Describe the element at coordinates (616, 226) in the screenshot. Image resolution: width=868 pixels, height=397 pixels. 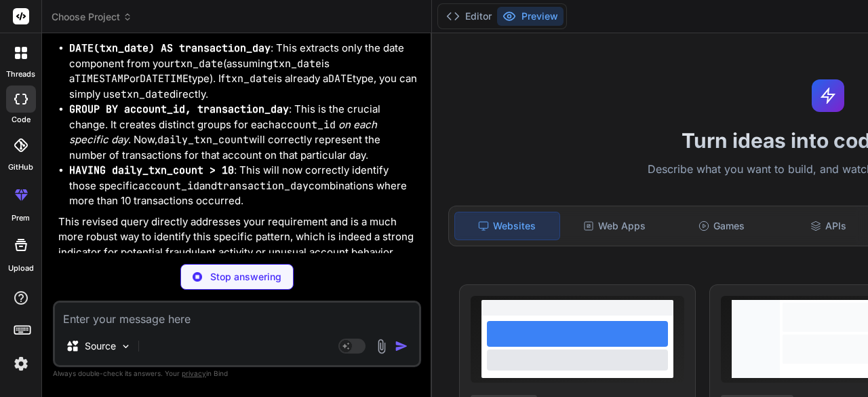
I see `div: Web Apps` at that location.